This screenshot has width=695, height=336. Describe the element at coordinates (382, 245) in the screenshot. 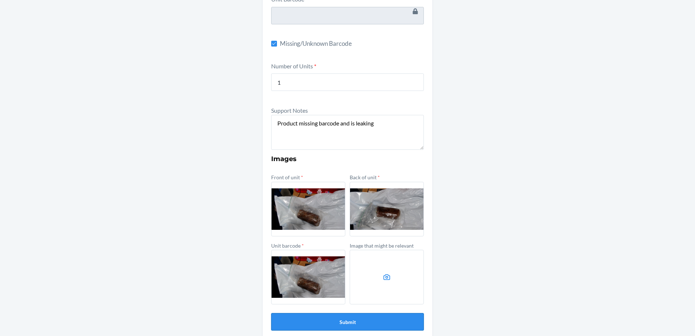

I see `label: Image that might be relevant` at that location.